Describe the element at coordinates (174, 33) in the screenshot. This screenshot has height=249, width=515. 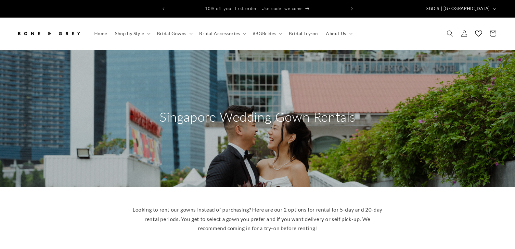
I see `summary: Bridal Gowns` at that location.